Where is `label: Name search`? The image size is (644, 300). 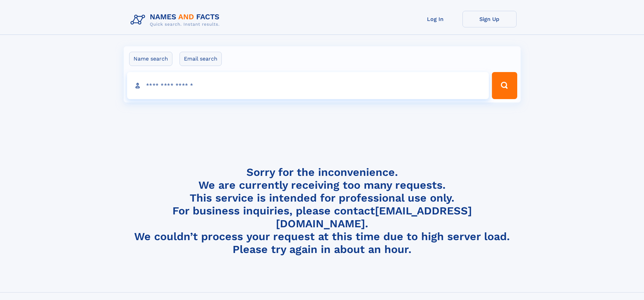
label: Name search is located at coordinates (151, 59).